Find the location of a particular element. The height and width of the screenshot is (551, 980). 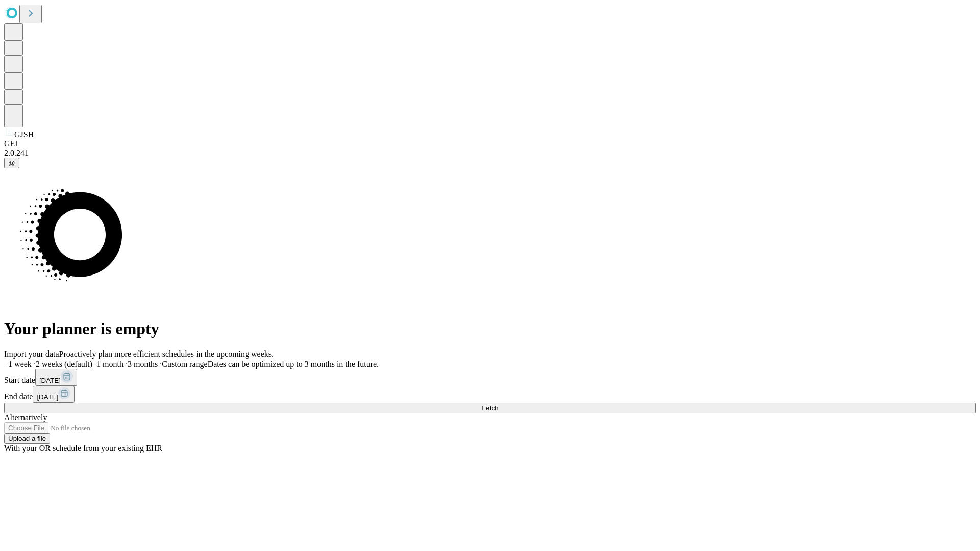

div: End date is located at coordinates (490, 394).